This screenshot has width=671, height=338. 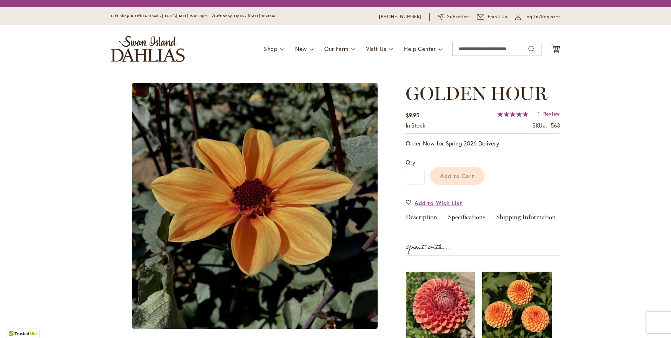 What do you see at coordinates (483, 219) in the screenshot?
I see `div: Detailed Product Info` at bounding box center [483, 219].